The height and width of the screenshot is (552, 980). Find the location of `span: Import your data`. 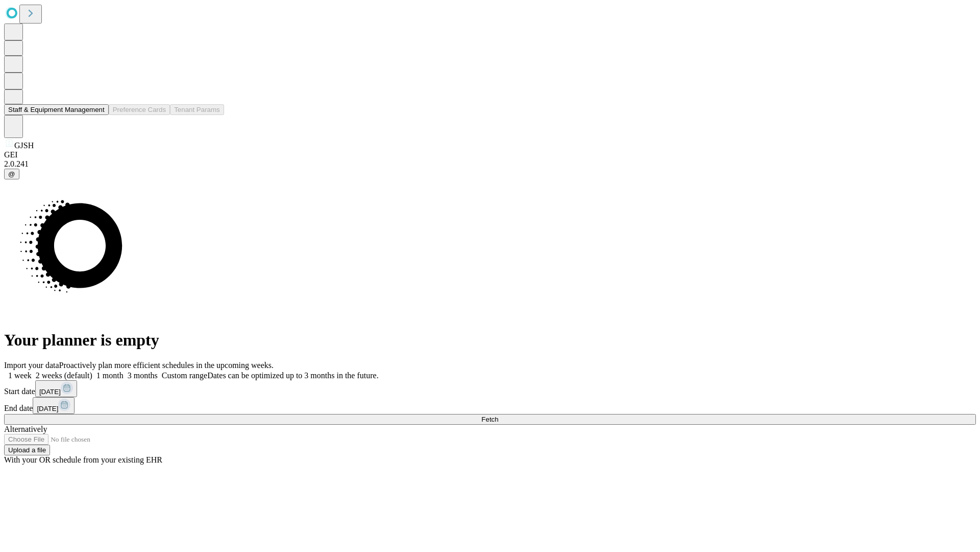

span: Import your data is located at coordinates (32, 365).